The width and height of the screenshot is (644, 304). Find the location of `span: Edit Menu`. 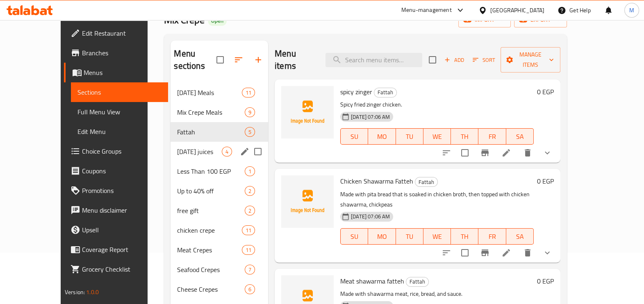

span: Edit Menu is located at coordinates (120, 132).